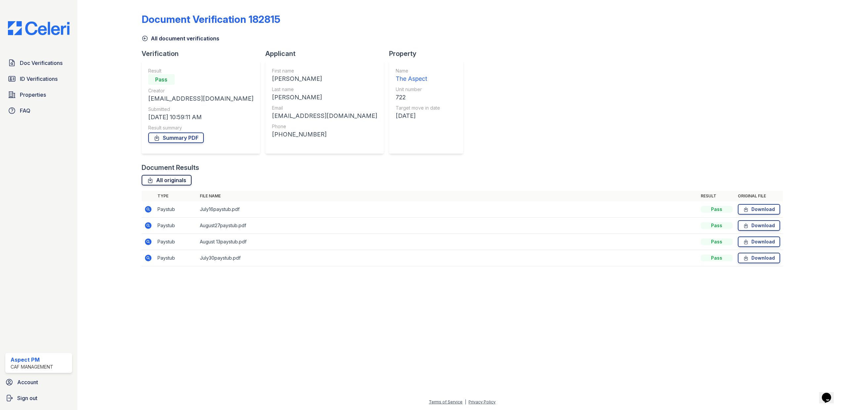  What do you see at coordinates (429, 54) in the screenshot?
I see `div: Property` at bounding box center [429, 54].